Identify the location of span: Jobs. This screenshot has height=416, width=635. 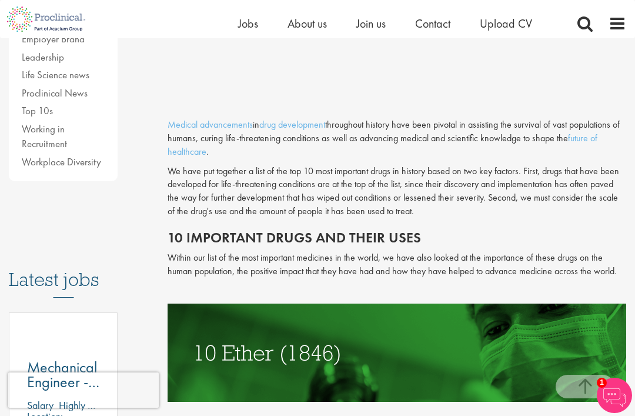
(248, 24).